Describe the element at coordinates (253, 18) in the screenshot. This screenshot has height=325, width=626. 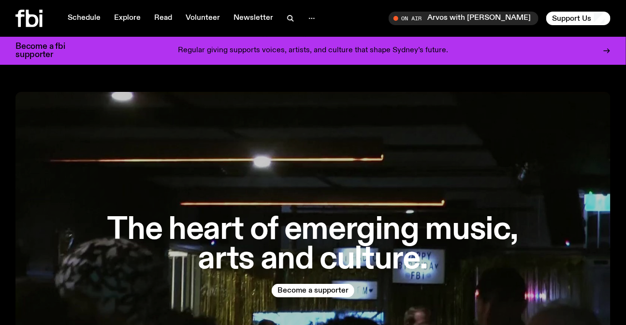
I see `a: Newsletter` at that location.